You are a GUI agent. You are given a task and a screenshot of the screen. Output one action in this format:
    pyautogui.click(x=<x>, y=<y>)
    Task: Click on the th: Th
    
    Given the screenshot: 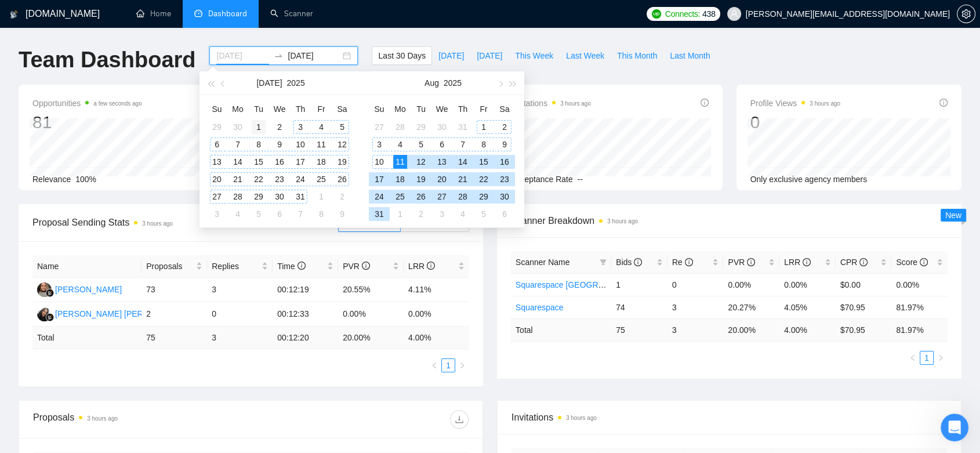 What is the action you would take?
    pyautogui.click(x=301, y=109)
    